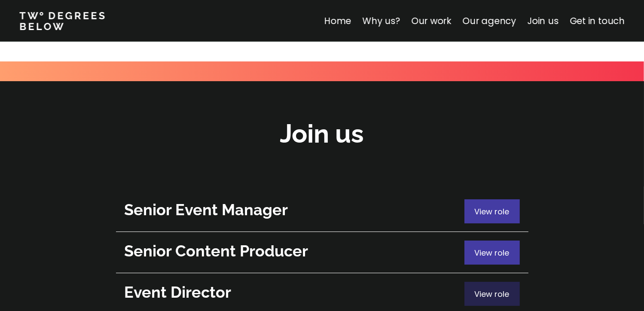  I want to click on h2: Senior Event Manager, so click(292, 210).